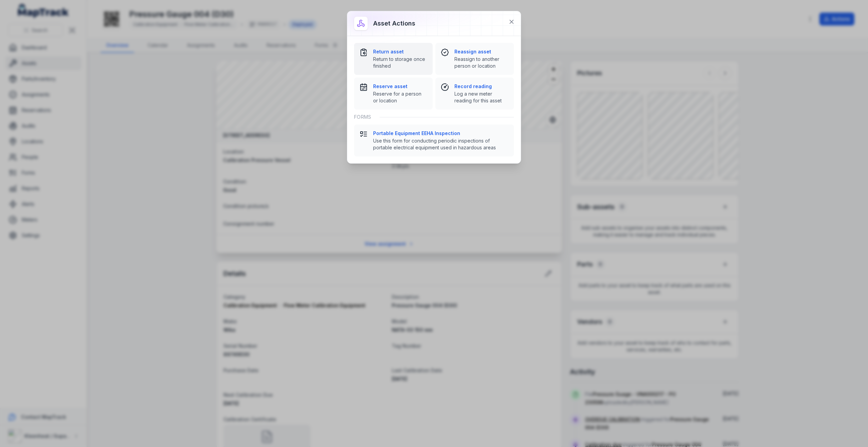 This screenshot has height=447, width=868. I want to click on h3: Asset actions, so click(394, 23).